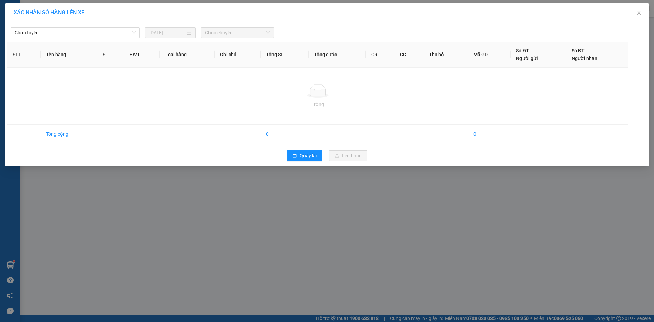 This screenshot has height=322, width=654. What do you see at coordinates (305, 156) in the screenshot?
I see `button: rollbackQuay lại` at bounding box center [305, 156].